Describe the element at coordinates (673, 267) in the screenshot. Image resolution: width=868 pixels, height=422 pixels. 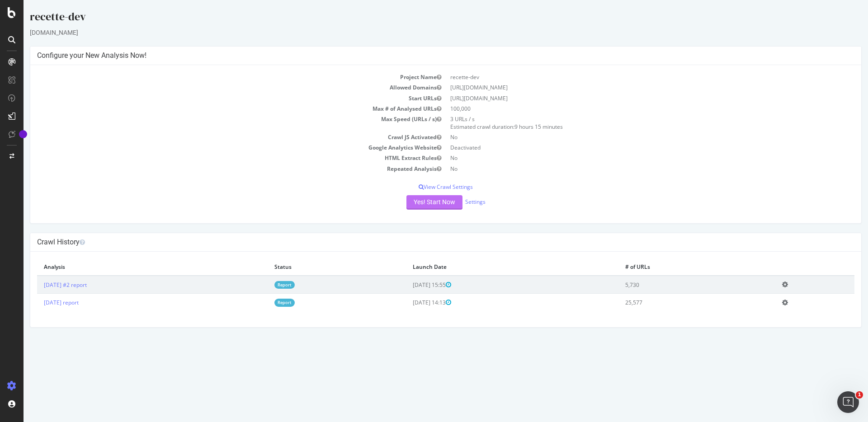
I see `th: # of URLs` at that location.